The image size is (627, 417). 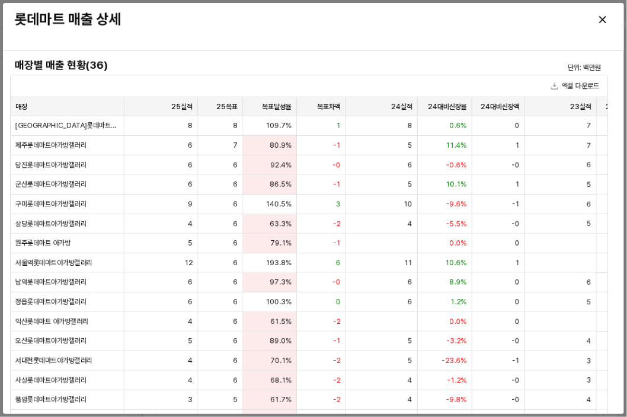 What do you see at coordinates (456, 184) in the screenshot?
I see `span: 10.1%` at bounding box center [456, 184].